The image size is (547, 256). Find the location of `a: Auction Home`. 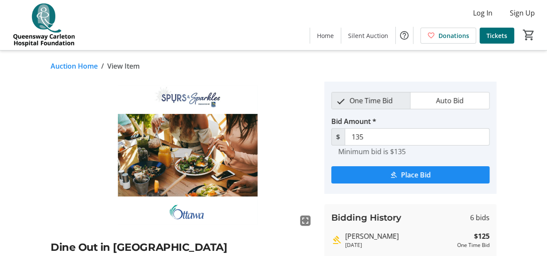

a: Auction Home is located at coordinates (74, 66).